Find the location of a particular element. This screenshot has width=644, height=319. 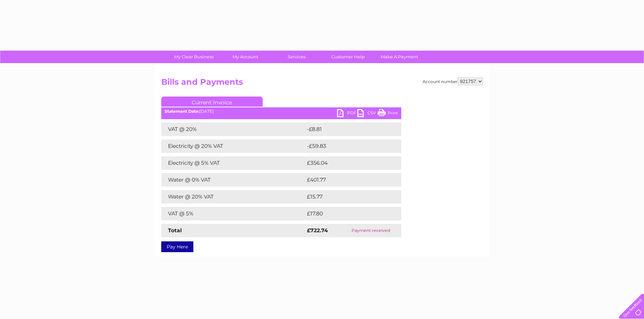

a: Print is located at coordinates (388, 114).